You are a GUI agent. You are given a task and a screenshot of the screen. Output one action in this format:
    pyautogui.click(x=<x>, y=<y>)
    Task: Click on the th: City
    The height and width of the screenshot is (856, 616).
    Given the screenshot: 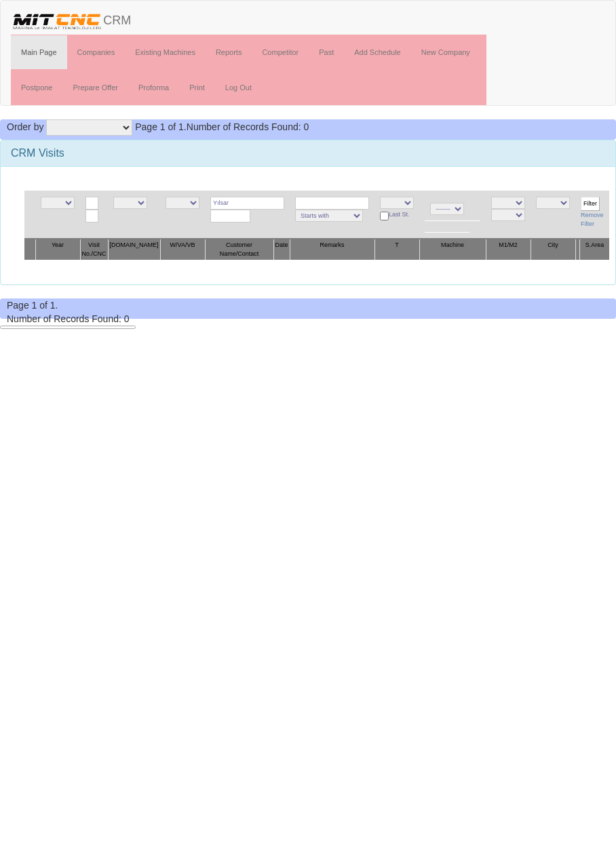 What is the action you would take?
    pyautogui.click(x=553, y=250)
    